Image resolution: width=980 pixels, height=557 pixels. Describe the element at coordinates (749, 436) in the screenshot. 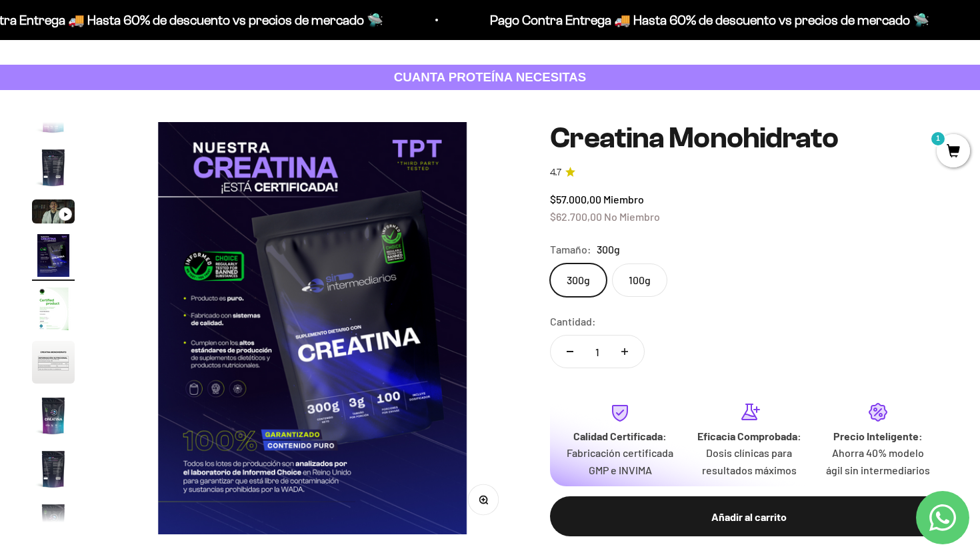

I see `strong: Eficacia Comprobada:` at that location.